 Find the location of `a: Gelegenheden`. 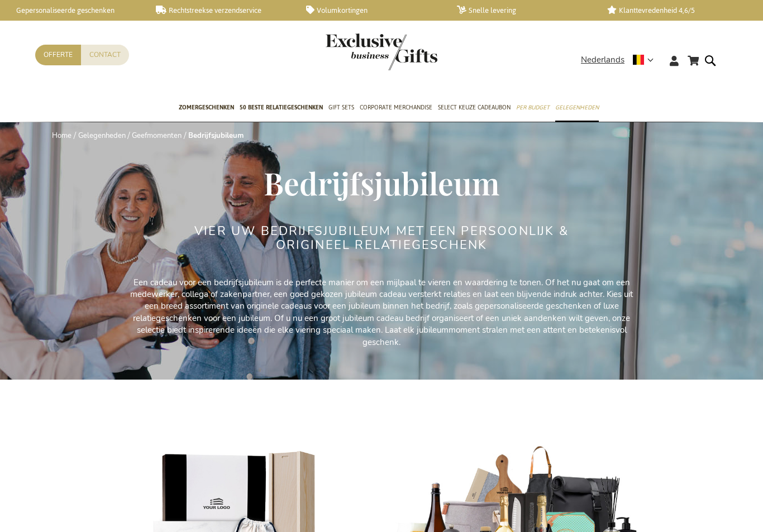

a: Gelegenheden is located at coordinates (101, 136).